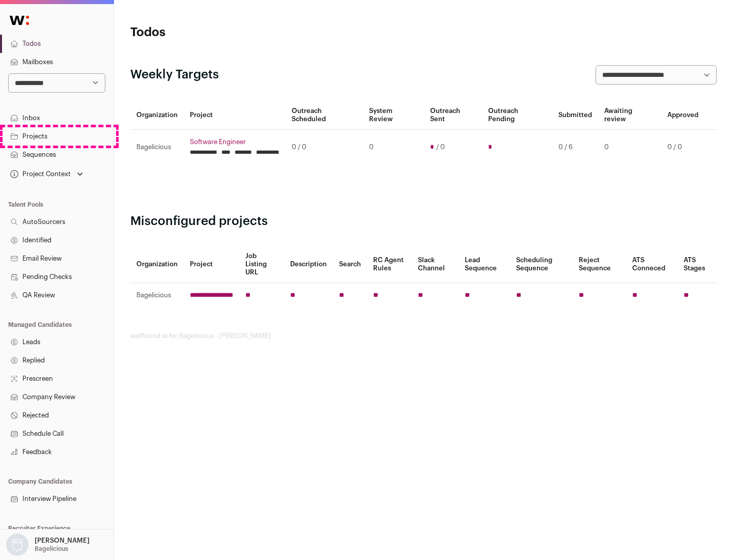 The width and height of the screenshot is (733, 560). Describe the element at coordinates (484, 264) in the screenshot. I see `th: Lead Sequence` at that location.